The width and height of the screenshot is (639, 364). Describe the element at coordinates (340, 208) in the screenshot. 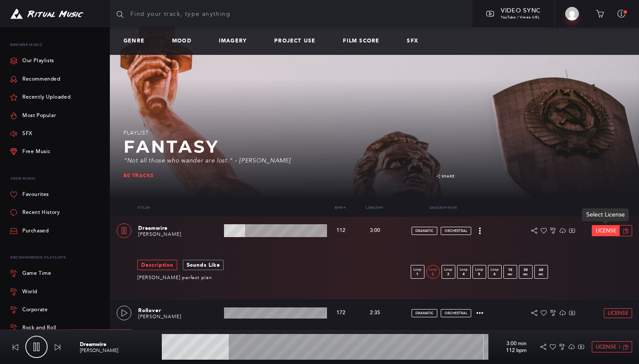

I see `a: Bpm` at that location.